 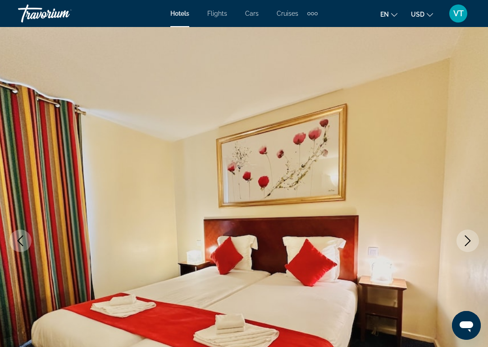 What do you see at coordinates (217, 14) in the screenshot?
I see `a: Flights` at bounding box center [217, 14].